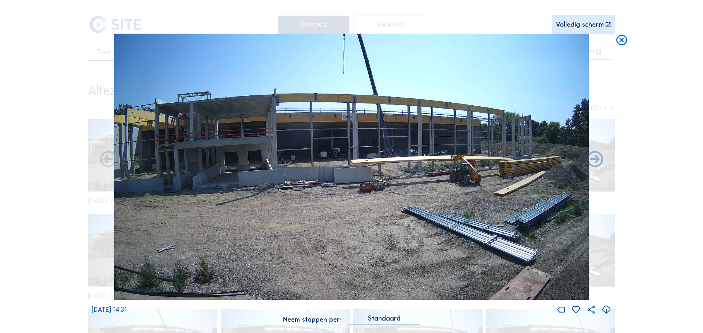 The width and height of the screenshot is (703, 333). What do you see at coordinates (351, 167) in the screenshot?
I see `img: Image` at bounding box center [351, 167].